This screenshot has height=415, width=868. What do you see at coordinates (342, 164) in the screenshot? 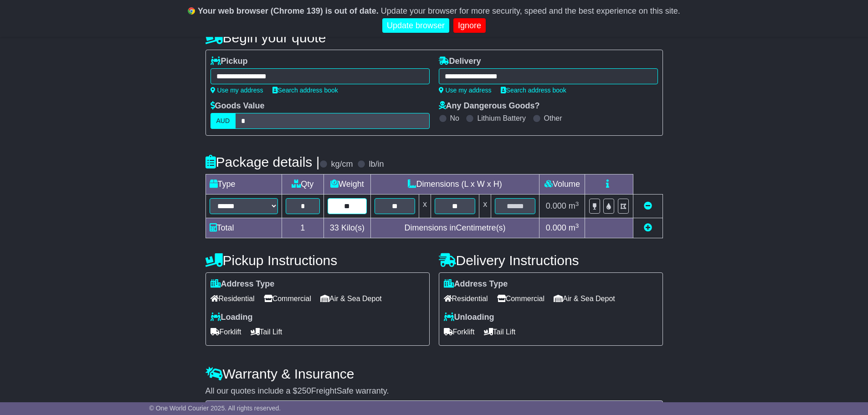
I see `label: kg/cm` at bounding box center [342, 164].